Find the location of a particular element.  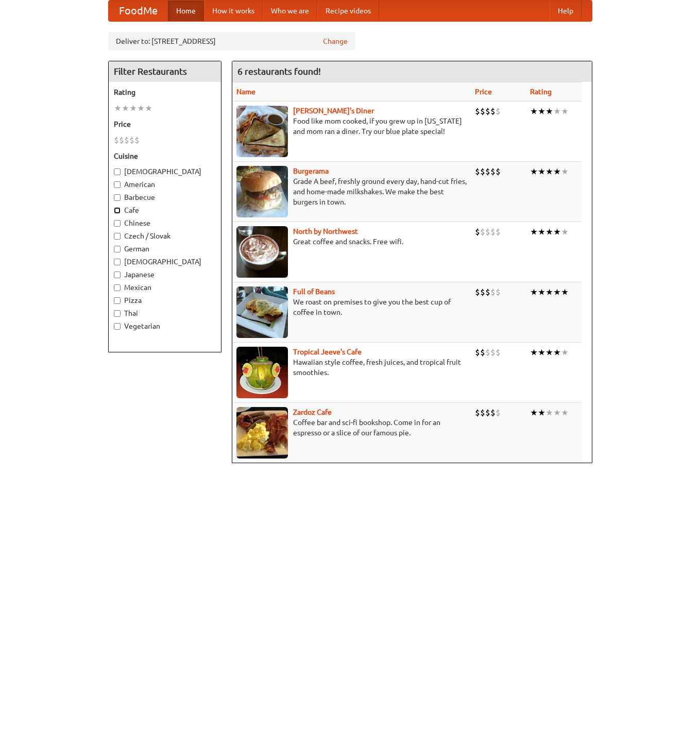

h5: Rating is located at coordinates (165, 92).